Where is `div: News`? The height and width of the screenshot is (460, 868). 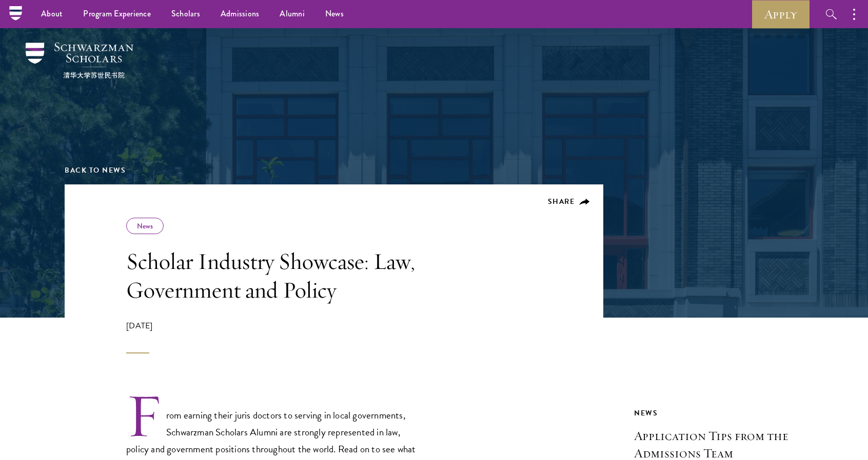 div: News is located at coordinates (718, 413).